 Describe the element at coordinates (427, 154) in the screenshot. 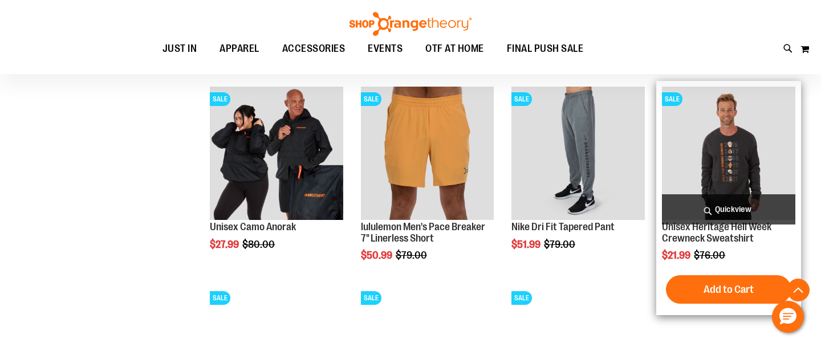

I see `a: Product image for lululemon Pace Breaker Short 7in LinerlessSALE` at that location.